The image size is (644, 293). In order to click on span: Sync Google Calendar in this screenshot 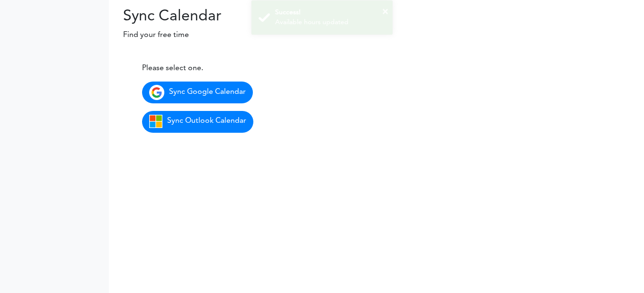, I will do `click(208, 92)`.